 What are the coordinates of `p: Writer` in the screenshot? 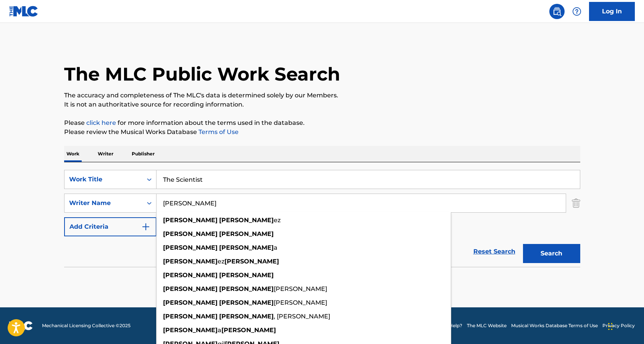 It's located at (105, 153).